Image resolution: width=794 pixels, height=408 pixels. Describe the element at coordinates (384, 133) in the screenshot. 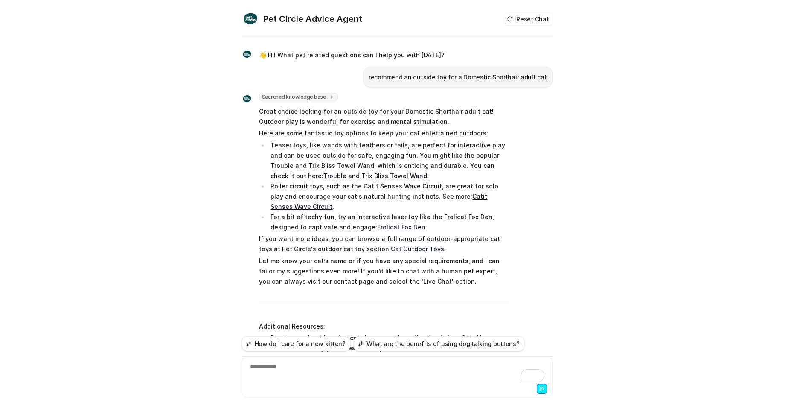

I see `p: Here are some fantastic toy options to keep your cat entertained outdoors:` at that location.